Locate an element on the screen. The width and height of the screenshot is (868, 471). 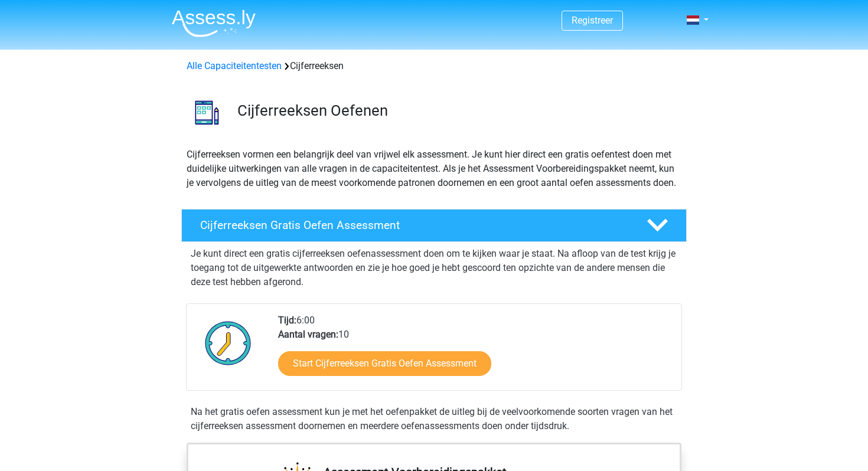
a: Start Cijferreeksen Gratis Oefen Assessment is located at coordinates (384, 364).